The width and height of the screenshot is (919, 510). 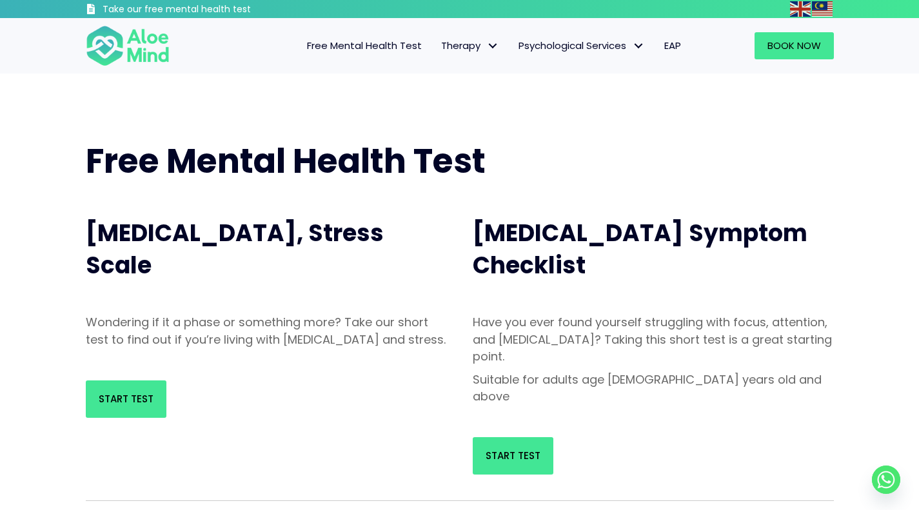 I want to click on a: Free Mental Health Test, so click(x=364, y=46).